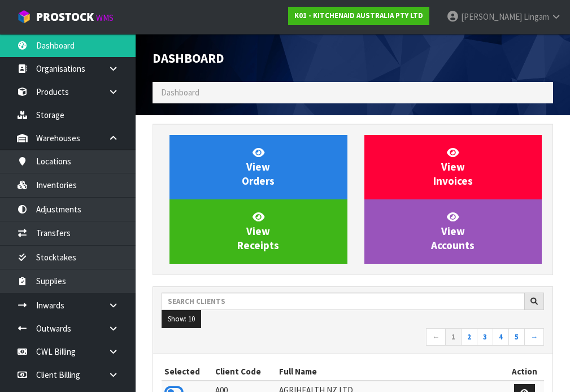 The width and height of the screenshot is (570, 392). Describe the element at coordinates (359, 16) in the screenshot. I see `a: K01 - KITCHENAID AUSTRALIA PTY LTD` at that location.